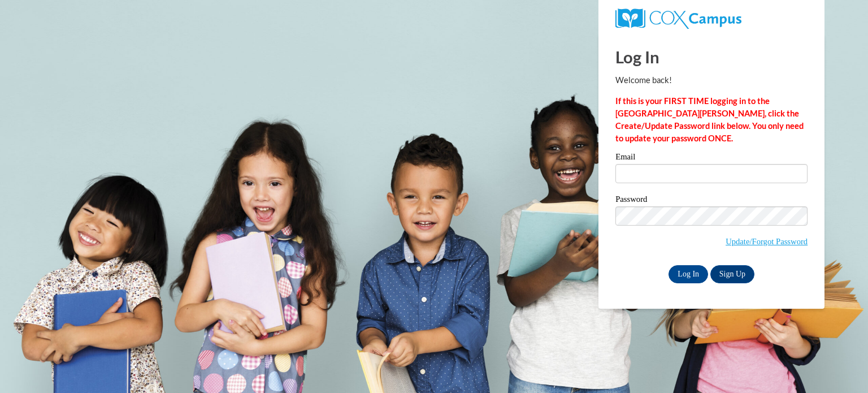  Describe the element at coordinates (678, 18) in the screenshot. I see `img: COX Campus` at that location.